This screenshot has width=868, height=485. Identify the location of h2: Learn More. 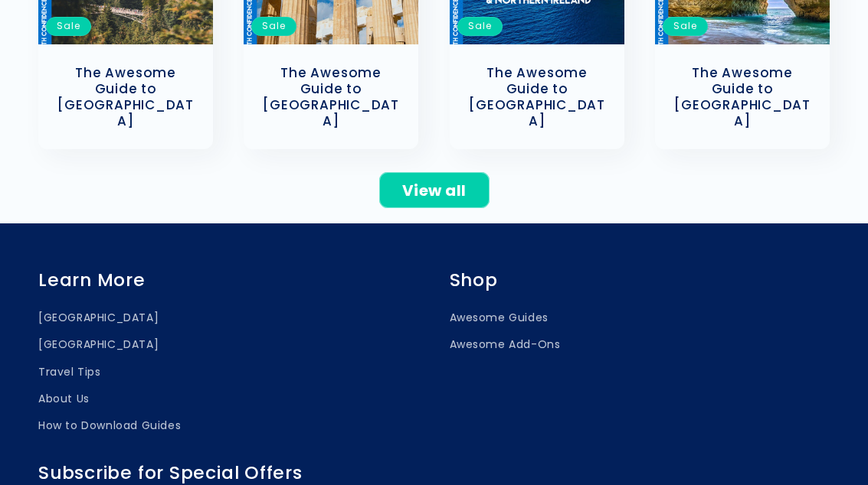
(228, 280).